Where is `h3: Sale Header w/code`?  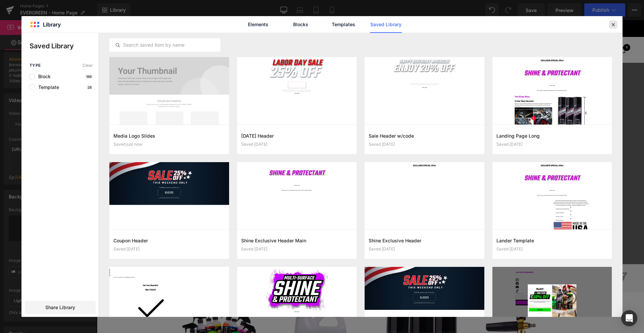 h3: Sale Header w/code is located at coordinates (425, 135).